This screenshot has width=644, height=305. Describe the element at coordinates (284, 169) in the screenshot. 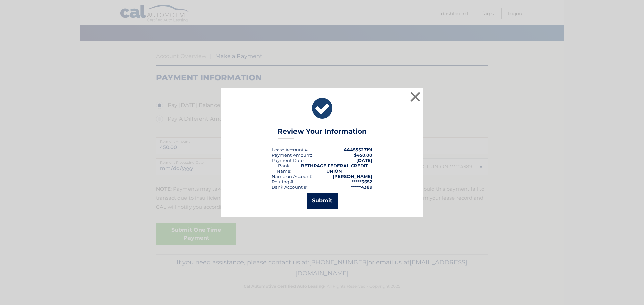

I see `div: Bank Name:` at that location.